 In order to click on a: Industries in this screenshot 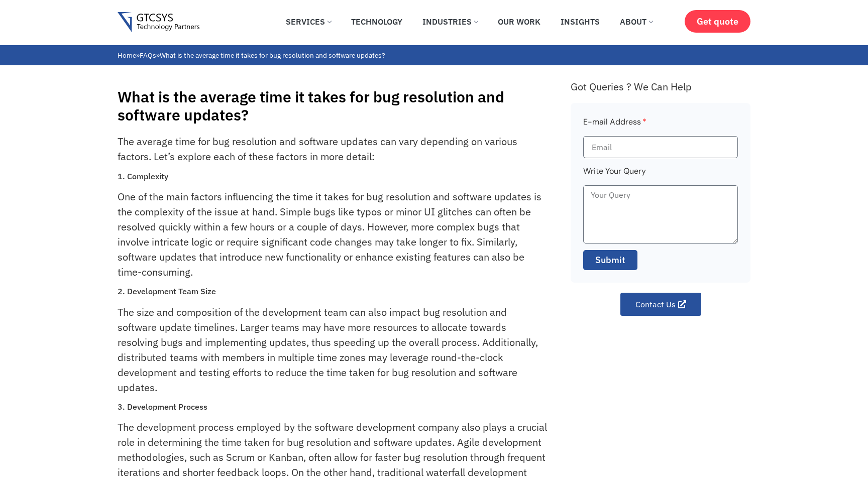, I will do `click(450, 22)`.